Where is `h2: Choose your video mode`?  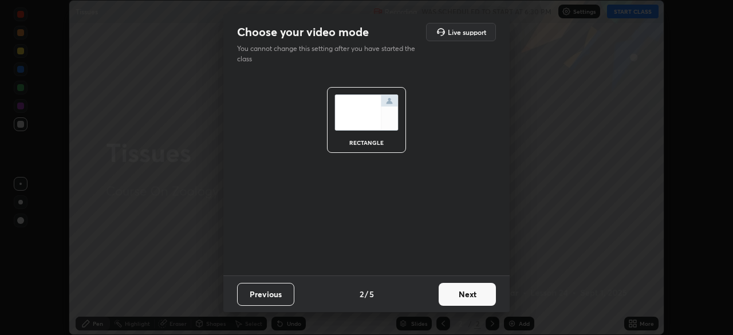
h2: Choose your video mode is located at coordinates (303, 32).